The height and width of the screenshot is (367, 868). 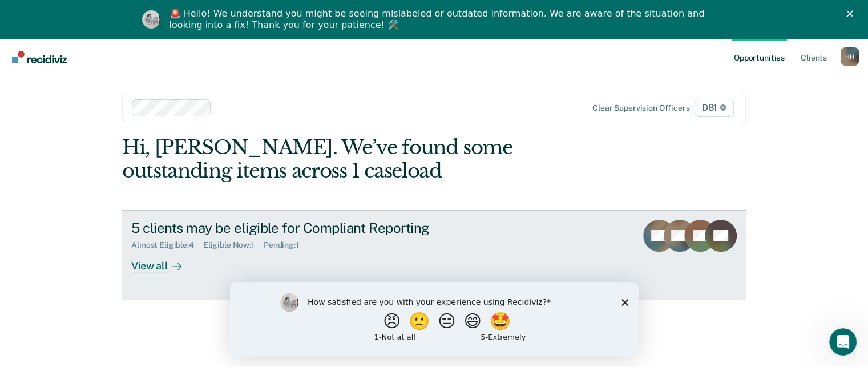 What do you see at coordinates (39, 57) in the screenshot?
I see `img: Recidiviz` at bounding box center [39, 57].